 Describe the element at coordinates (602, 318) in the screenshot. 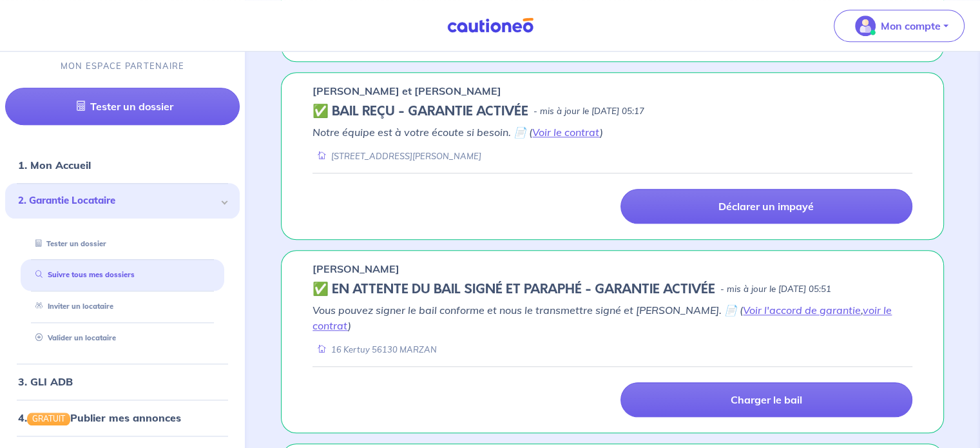

I see `a: voir le contrat` at that location.